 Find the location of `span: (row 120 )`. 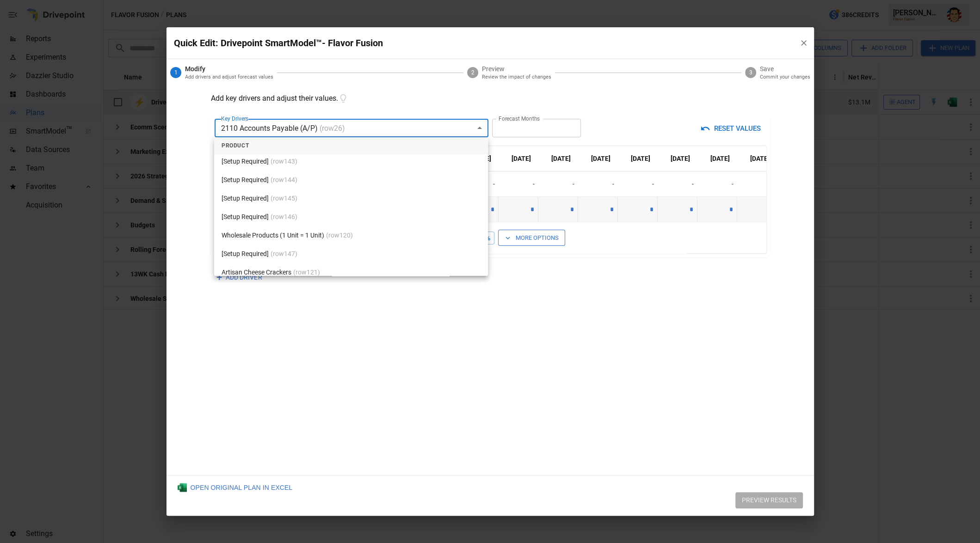

span: (row 120 ) is located at coordinates (340, 235).